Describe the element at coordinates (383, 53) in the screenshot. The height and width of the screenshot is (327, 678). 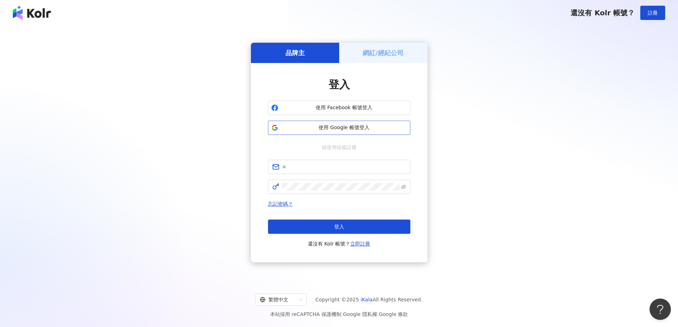
I see `h5: 網紅/經紀公司` at that location.